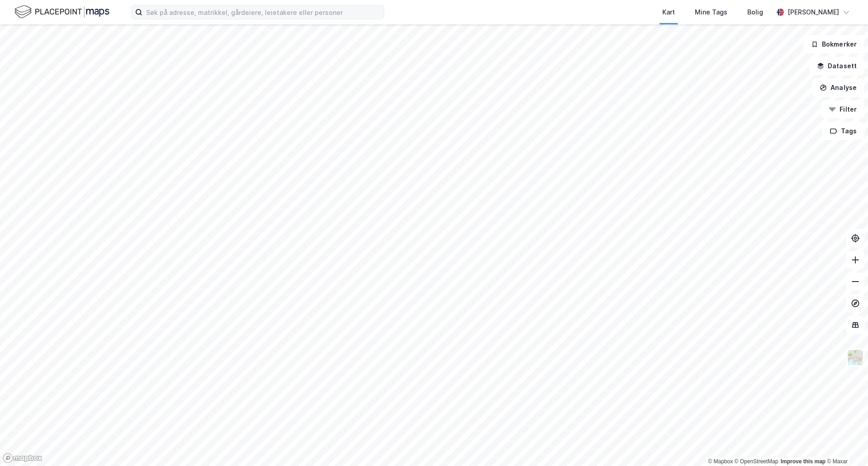  I want to click on a: OpenStreetMap, so click(756, 462).